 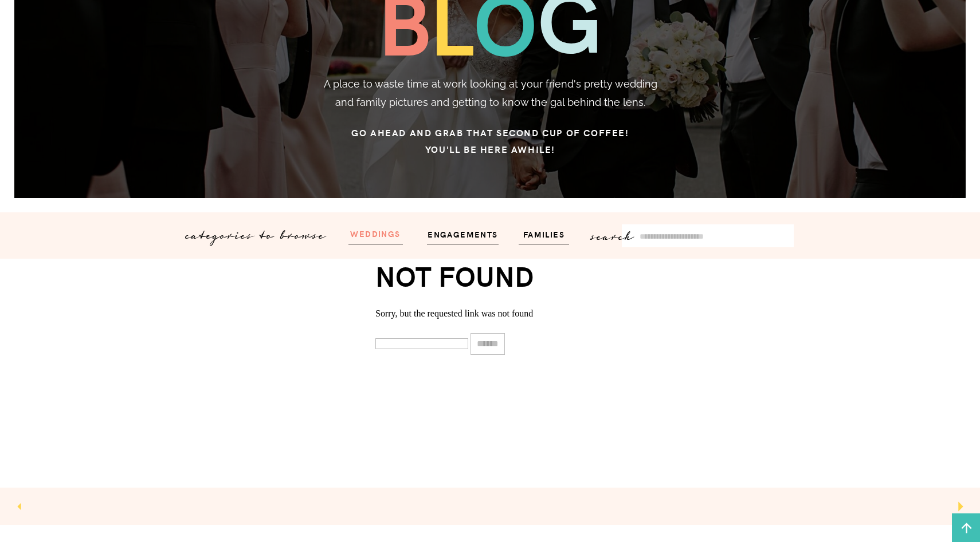 What do you see at coordinates (490, 138) in the screenshot?
I see `h3: Go ahead and grab that second cup of coffee! You'll be here awhile!` at bounding box center [490, 138].